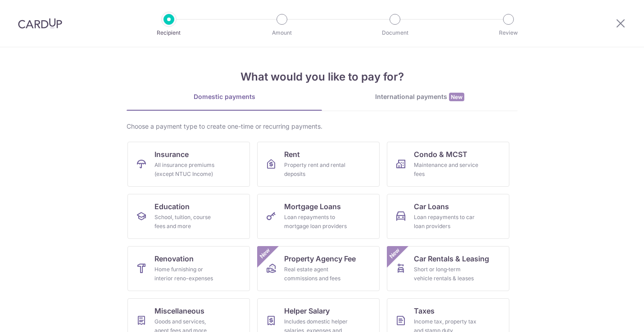 Image resolution: width=644 pixels, height=332 pixels. What do you see at coordinates (451, 259) in the screenshot?
I see `span: Car Rentals & Leasing` at bounding box center [451, 259].